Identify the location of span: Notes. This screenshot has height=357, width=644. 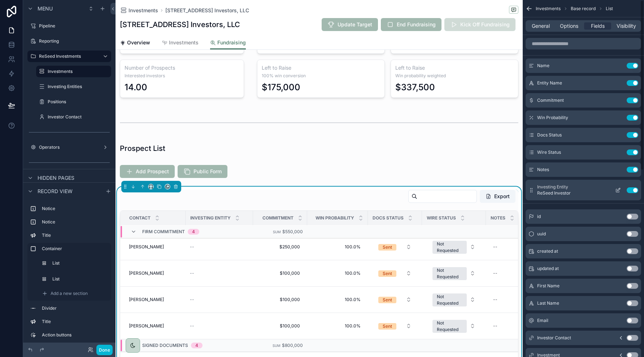
(543, 170).